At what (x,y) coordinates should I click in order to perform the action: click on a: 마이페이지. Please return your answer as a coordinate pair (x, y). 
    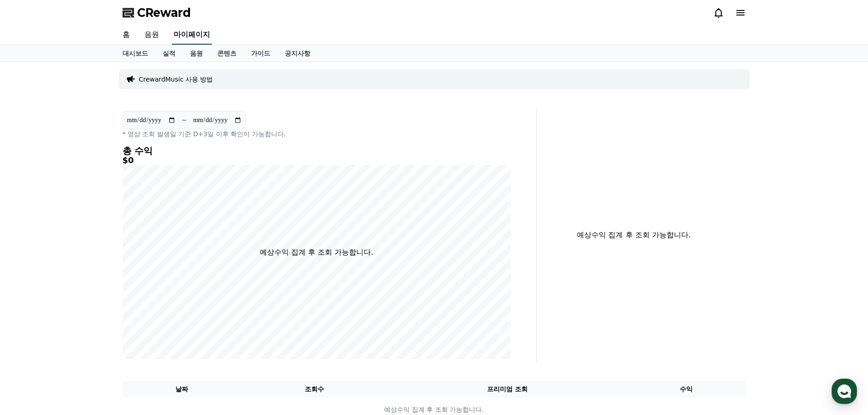
    Looking at the image, I should click on (192, 35).